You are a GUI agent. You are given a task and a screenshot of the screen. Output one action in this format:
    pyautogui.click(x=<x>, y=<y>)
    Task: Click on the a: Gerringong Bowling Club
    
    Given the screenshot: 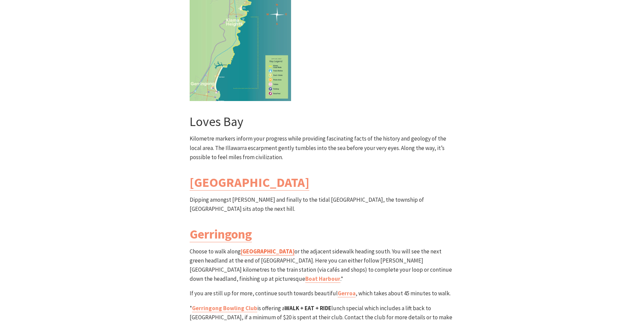 What is the action you would take?
    pyautogui.click(x=225, y=308)
    